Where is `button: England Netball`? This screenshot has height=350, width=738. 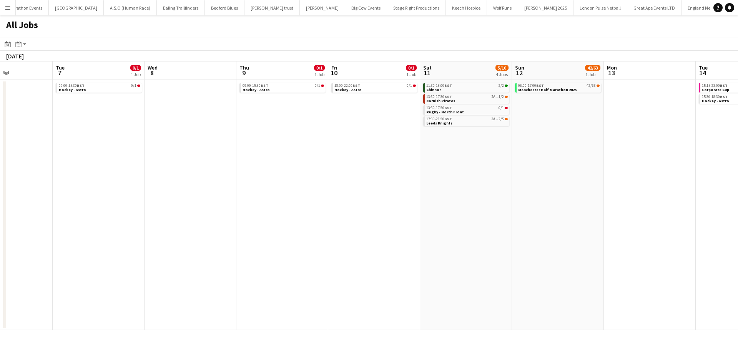
button: England Netball is located at coordinates (704, 8).